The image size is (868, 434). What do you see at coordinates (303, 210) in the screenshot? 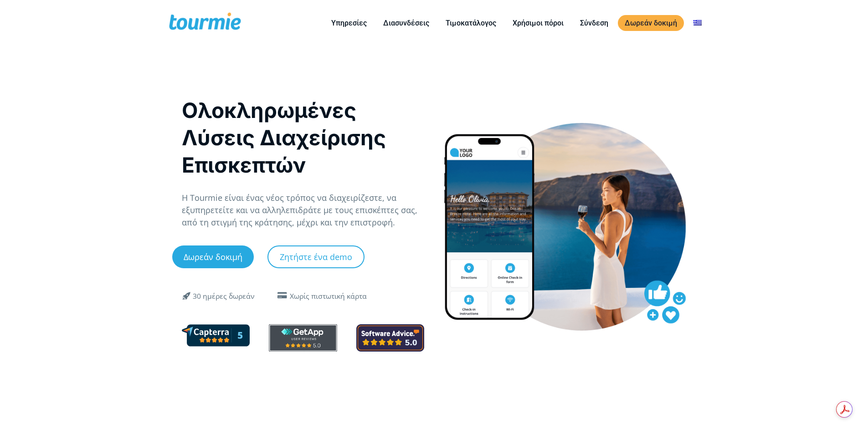
I see `p: Η Tourmie είναι ένας νέος τρόπος να διαχειρίζεστε, να εξυπηρετείτε και να αλληλεπιδράτε με τους ε...` at bounding box center [303, 210].